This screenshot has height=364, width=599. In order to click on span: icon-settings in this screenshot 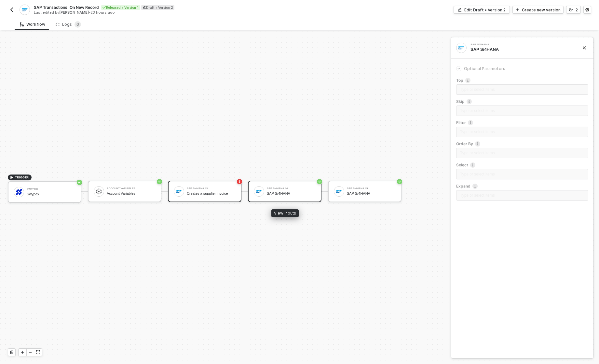, I will do `click(587, 10)`.